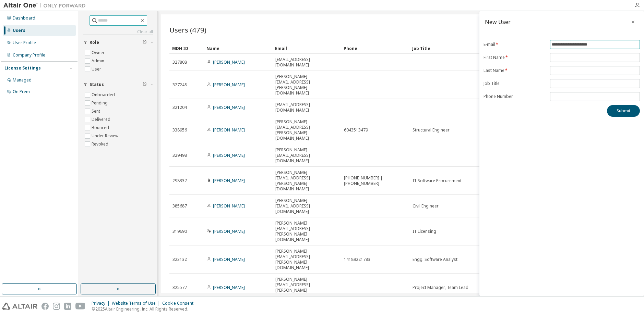 This screenshot has width=644, height=316. I want to click on span: 6043513479, so click(356, 130).